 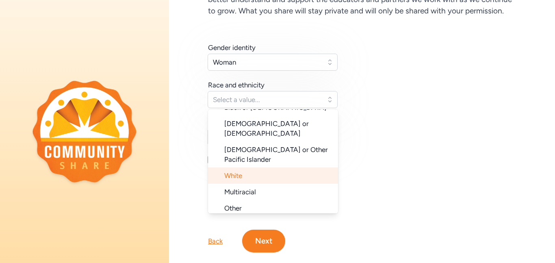 I want to click on button: Woman, so click(x=273, y=62).